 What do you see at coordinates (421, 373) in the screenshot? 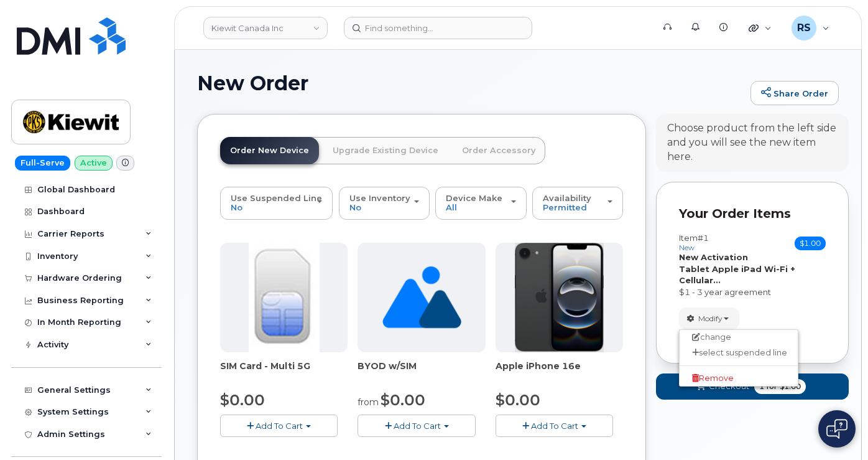
I see `div: BYOD w/SIM` at bounding box center [421, 373].